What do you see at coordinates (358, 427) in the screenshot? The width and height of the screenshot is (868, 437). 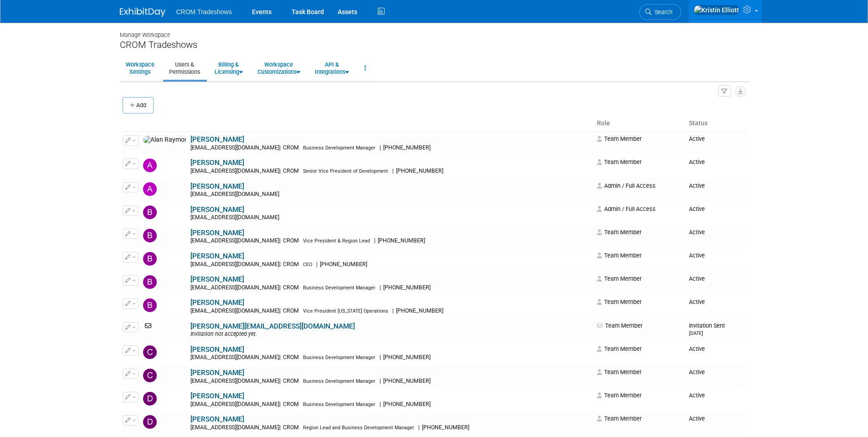 I see `span: Region Lead and Business Development Manager` at bounding box center [358, 427].